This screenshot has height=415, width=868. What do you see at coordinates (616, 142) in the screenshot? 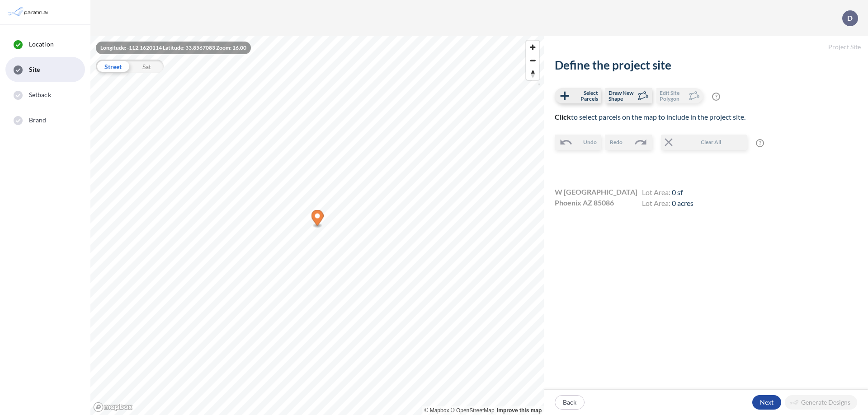
I see `span: Redo` at bounding box center [616, 142].